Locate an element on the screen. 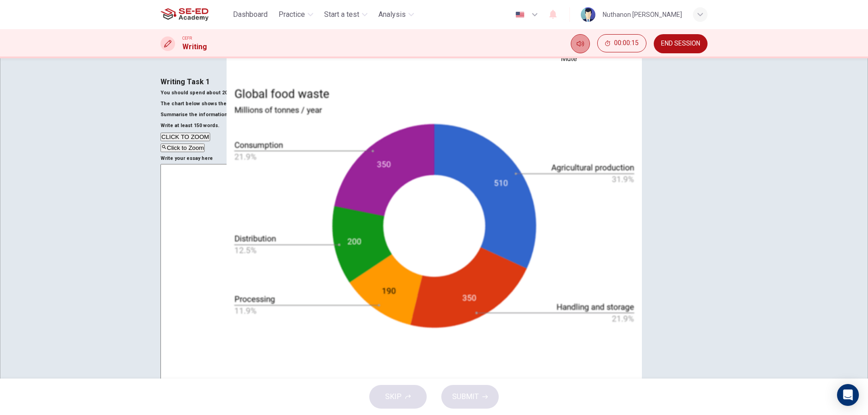 The width and height of the screenshot is (868, 415). img: en is located at coordinates (519, 14).